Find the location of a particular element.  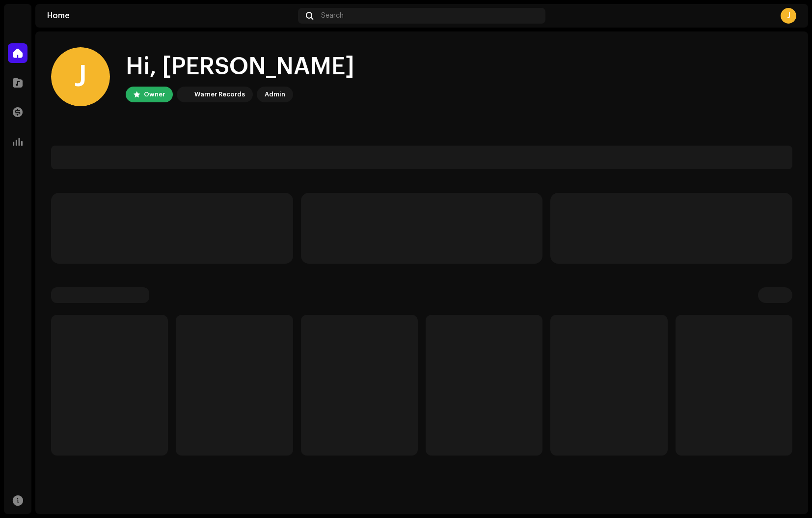

div: Owner is located at coordinates (154, 94).